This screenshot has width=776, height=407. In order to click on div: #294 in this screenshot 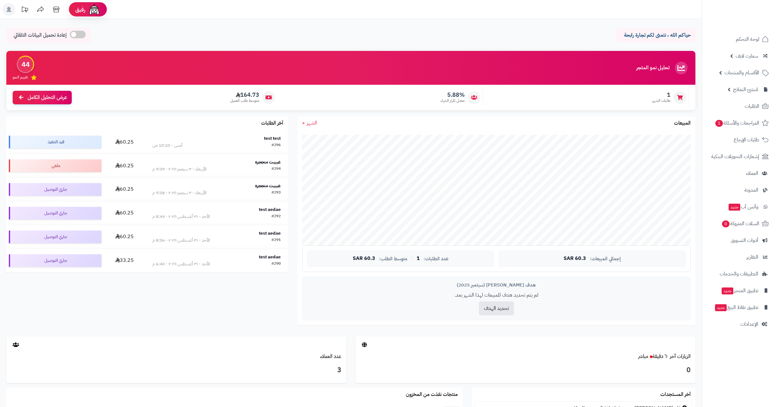, I will do `click(276, 169)`.